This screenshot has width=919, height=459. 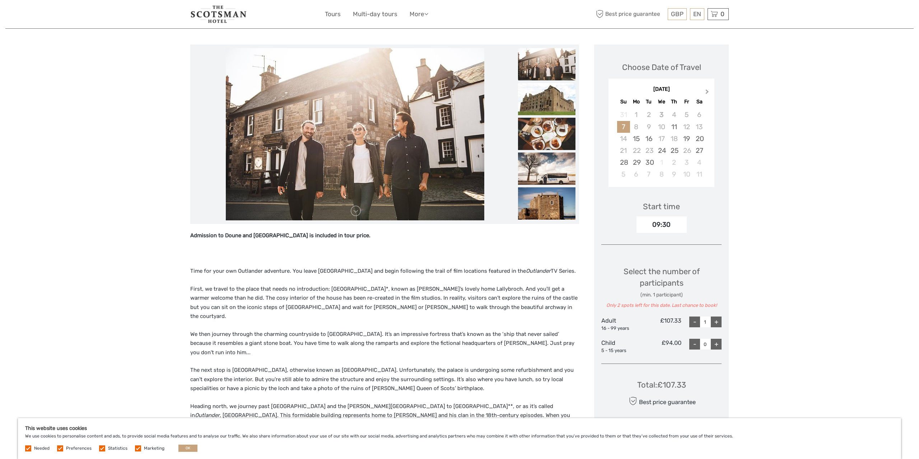 I want to click on label: Preferences, so click(x=79, y=449).